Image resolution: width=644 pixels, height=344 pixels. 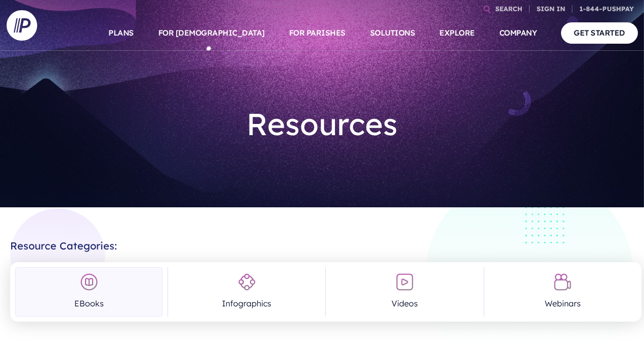 I want to click on img: Infographics Icon, so click(x=247, y=282).